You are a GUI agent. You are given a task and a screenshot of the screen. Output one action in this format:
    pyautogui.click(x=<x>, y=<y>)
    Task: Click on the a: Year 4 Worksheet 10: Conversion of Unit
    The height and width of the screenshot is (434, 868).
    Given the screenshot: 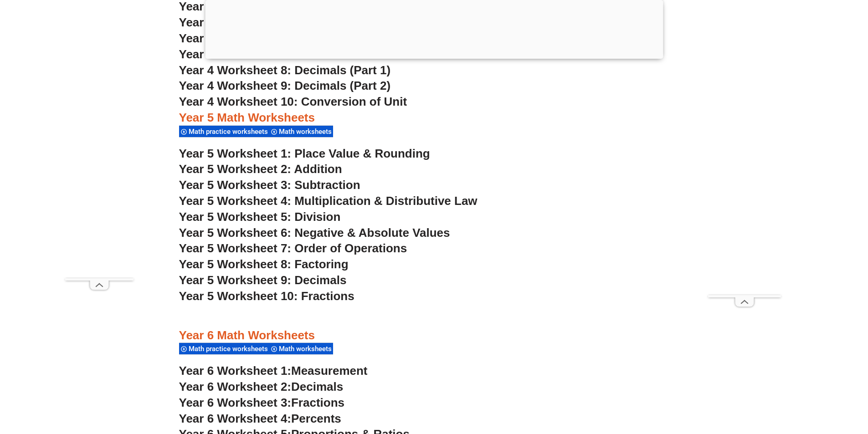 What is the action you would take?
    pyautogui.click(x=293, y=102)
    